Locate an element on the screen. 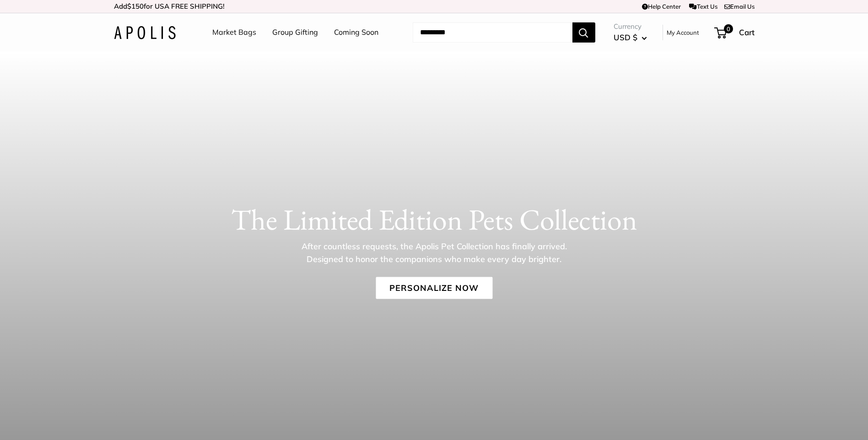 This screenshot has width=868, height=440. span: USD $ is located at coordinates (625, 37).